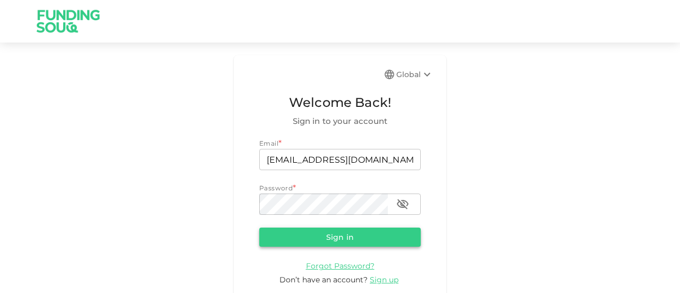  What do you see at coordinates (340, 266) in the screenshot?
I see `span: Forgot Password?` at bounding box center [340, 266].